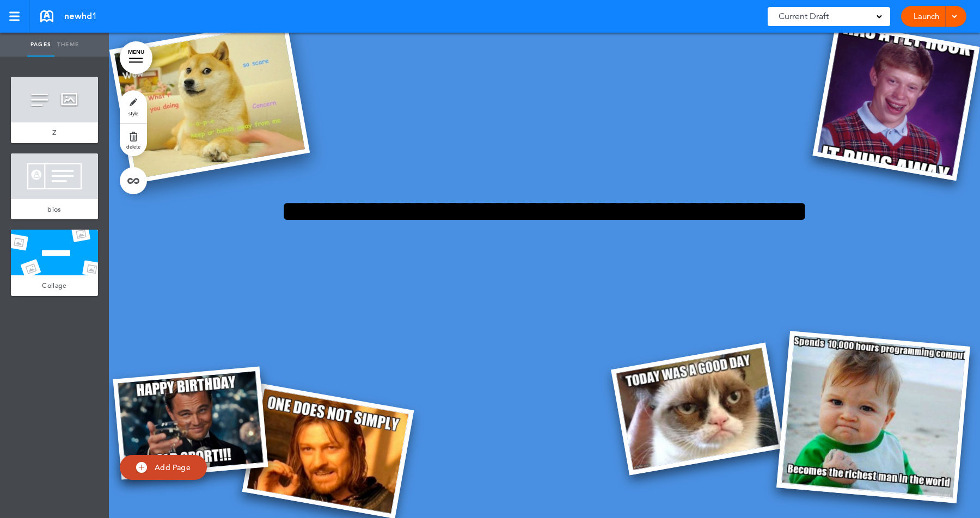 This screenshot has width=980, height=518. What do you see at coordinates (41, 45) in the screenshot?
I see `a: Pages` at bounding box center [41, 45].